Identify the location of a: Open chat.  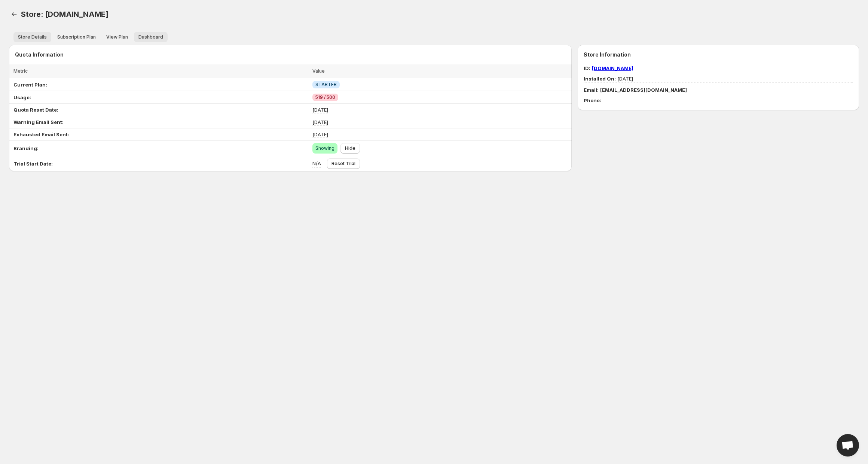
(848, 446).